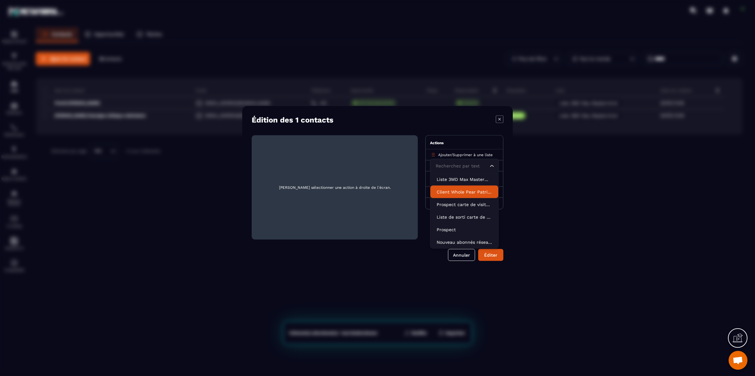 This screenshot has height=376, width=755. Describe the element at coordinates (464, 192) in the screenshot. I see `p: Client Whole Pear Patrimoine` at that location.